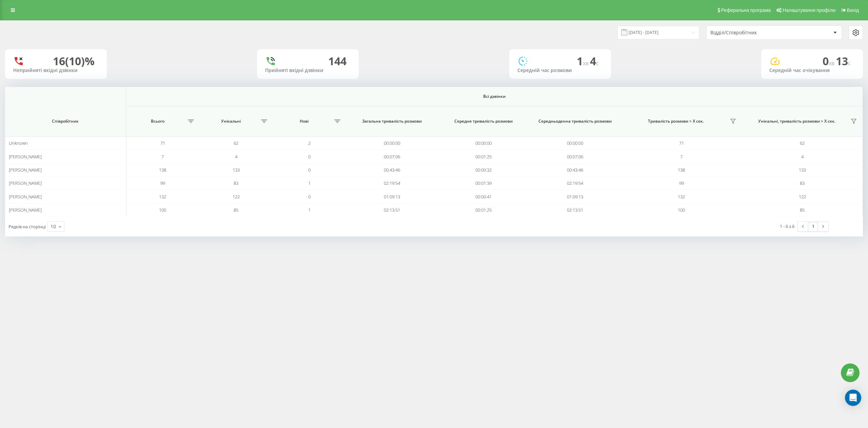 This screenshot has width=868, height=428. Describe the element at coordinates (309, 143) in the screenshot. I see `span: 2` at that location.